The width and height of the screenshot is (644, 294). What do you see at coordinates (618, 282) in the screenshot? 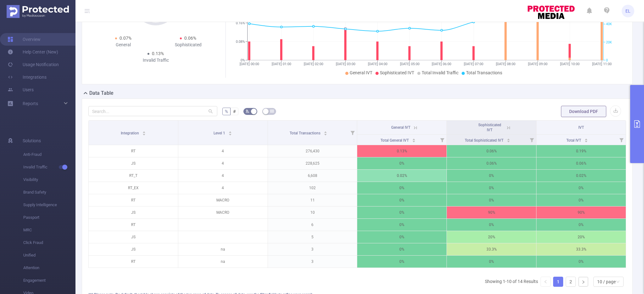
I see `i: icon: down` at bounding box center [618, 282].